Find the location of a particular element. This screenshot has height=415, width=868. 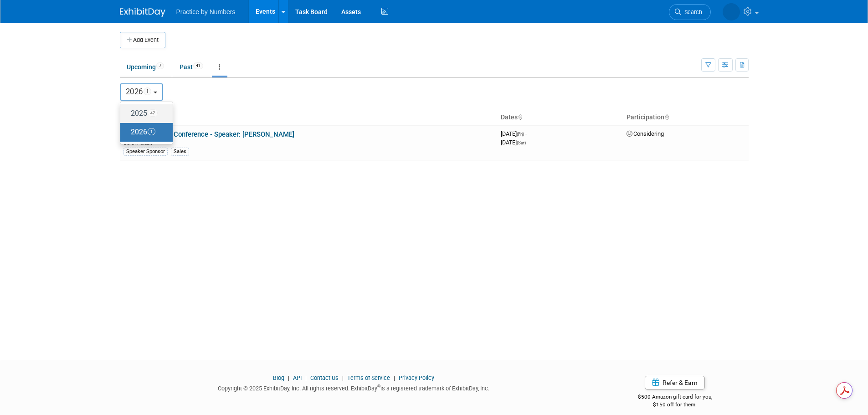

span: (Fri) is located at coordinates (521, 134).